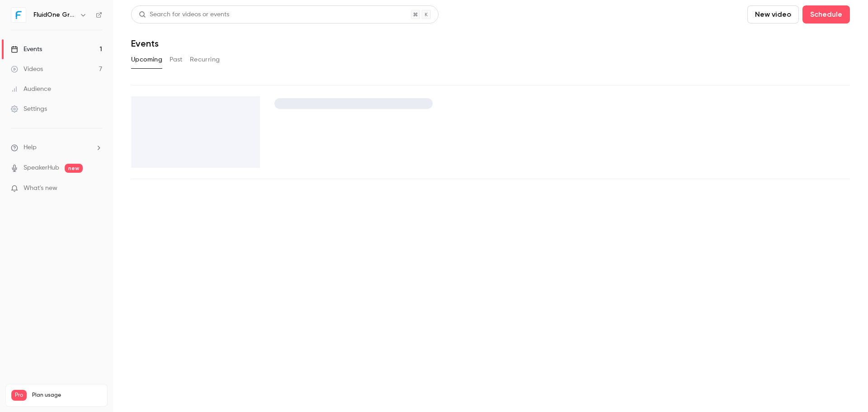 This screenshot has height=412, width=868. What do you see at coordinates (184, 14) in the screenshot?
I see `div: Search for videos or events` at bounding box center [184, 14].